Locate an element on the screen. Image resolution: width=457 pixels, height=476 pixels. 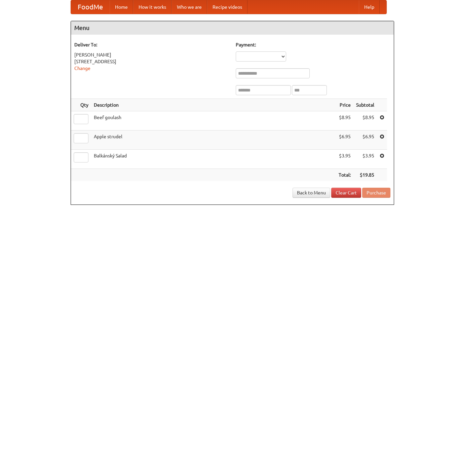
a: Back to Menu is located at coordinates (311, 193).